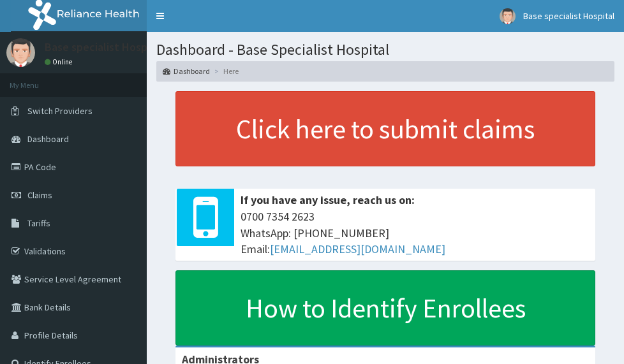  Describe the element at coordinates (47, 139) in the screenshot. I see `span: Dashboard` at that location.